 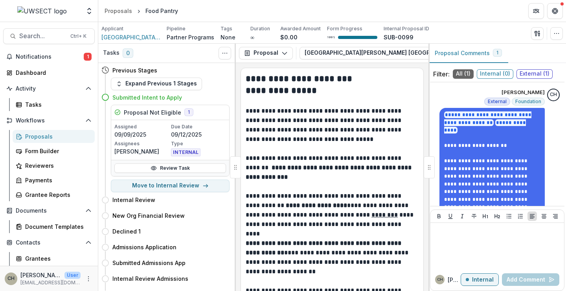 What do you see at coordinates (57, 165) in the screenshot?
I see `div: Reviewers` at bounding box center [57, 165].